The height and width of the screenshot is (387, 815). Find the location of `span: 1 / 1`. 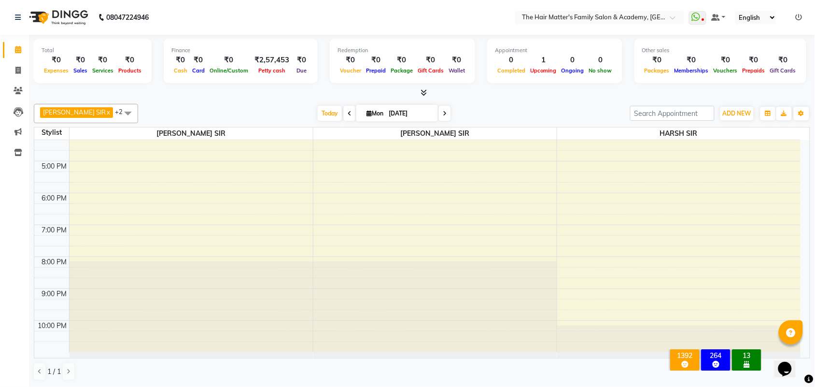

span: 1 / 1 is located at coordinates (54, 371).